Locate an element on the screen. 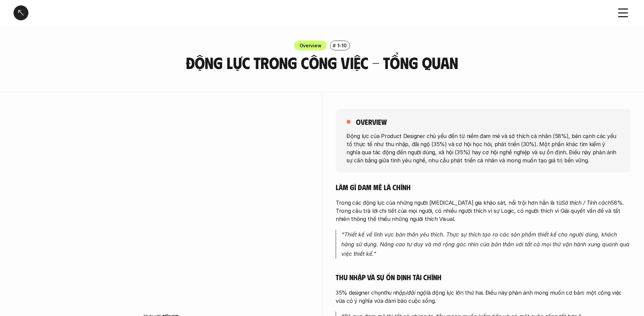 Image resolution: width=644 pixels, height=316 pixels. p: 1-10 is located at coordinates (342, 45).